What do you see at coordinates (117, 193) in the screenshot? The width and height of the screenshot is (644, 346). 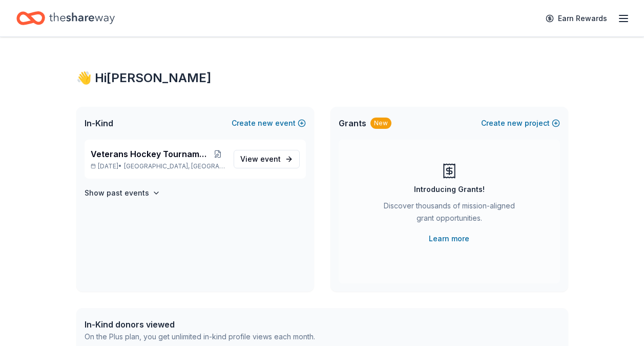 I see `h4: Show past events` at bounding box center [117, 193].